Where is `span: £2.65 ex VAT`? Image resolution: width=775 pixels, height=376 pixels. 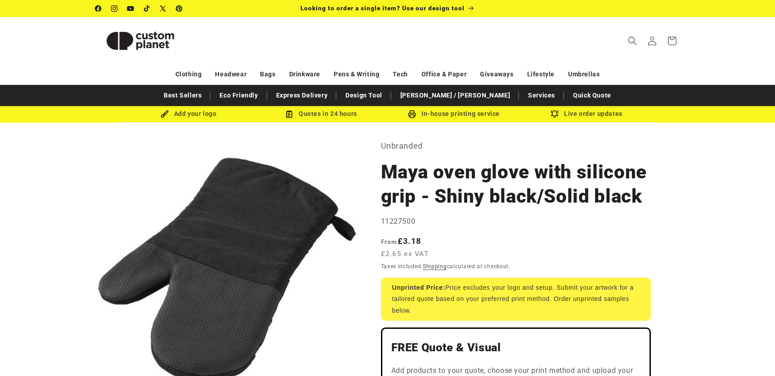
span: £2.65 ex VAT is located at coordinates (405, 254).